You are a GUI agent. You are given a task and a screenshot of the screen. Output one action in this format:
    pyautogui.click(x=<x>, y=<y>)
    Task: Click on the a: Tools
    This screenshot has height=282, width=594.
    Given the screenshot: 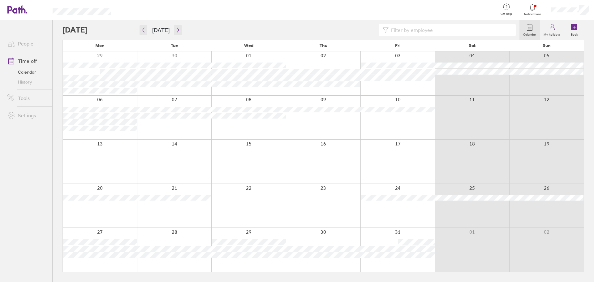 What is the action you would take?
    pyautogui.click(x=27, y=98)
    